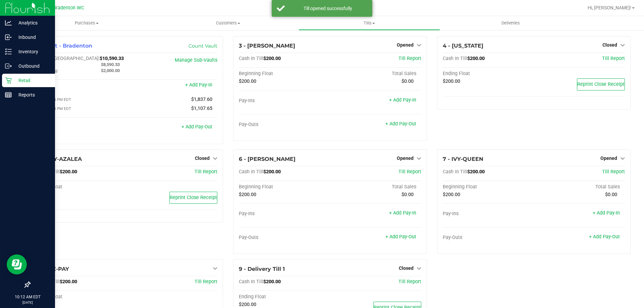 Image resolution: width=644 pixels, height=308 pixels. I want to click on a: Purchases, so click(87, 23).